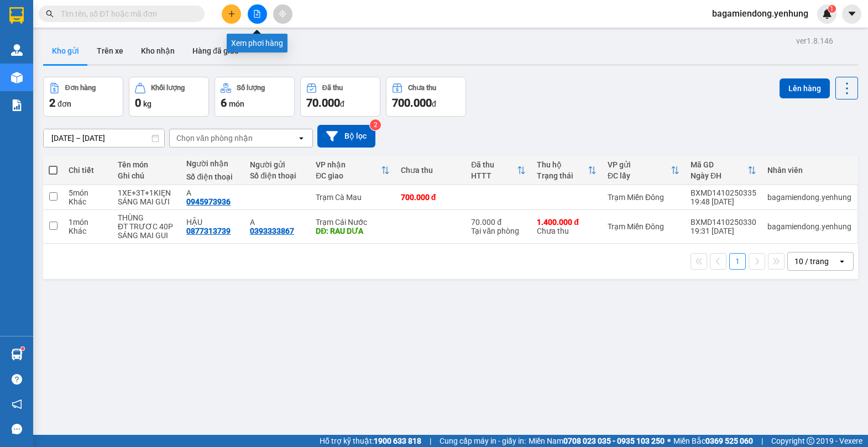 Image resolution: width=868 pixels, height=447 pixels. What do you see at coordinates (760, 13) in the screenshot?
I see `span: bagamiendong.yenhung` at bounding box center [760, 13].